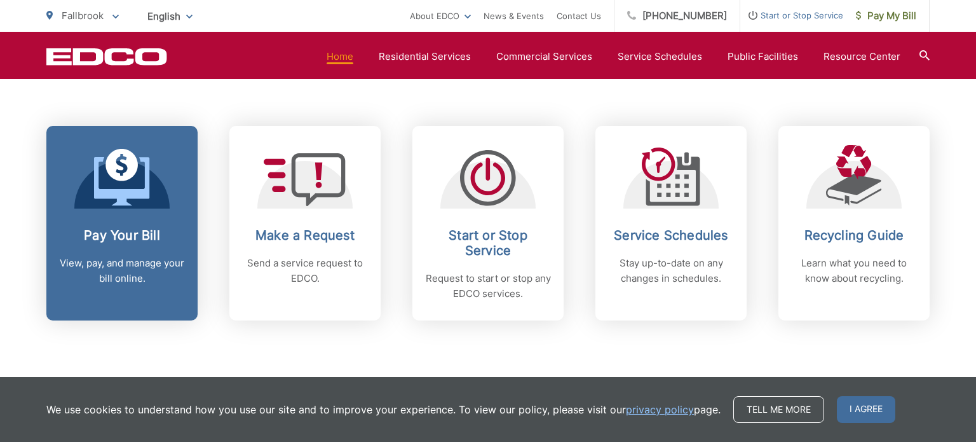 The height and width of the screenshot is (442, 976). What do you see at coordinates (122, 223) in the screenshot?
I see `a: Pay Your Bill View, pay, and manage your bill online.` at bounding box center [122, 223].